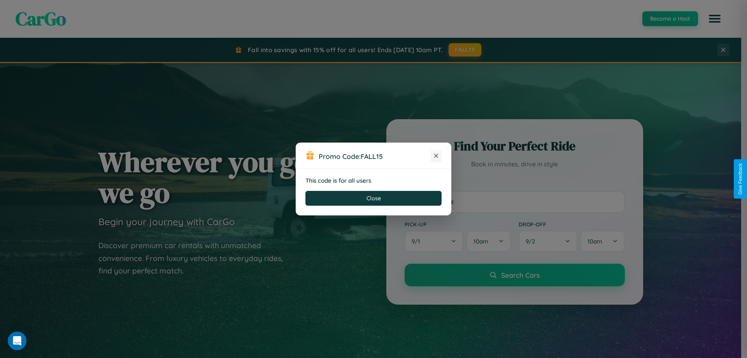 This screenshot has height=358, width=747. Describe the element at coordinates (740, 179) in the screenshot. I see `div: Give Feedback` at that location.